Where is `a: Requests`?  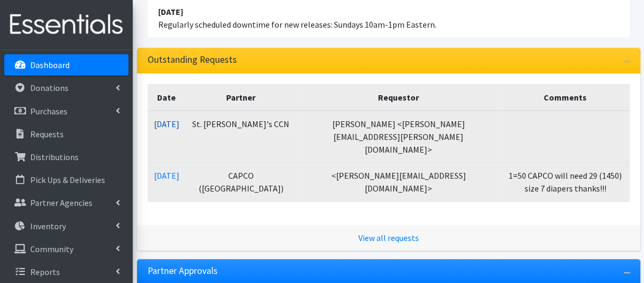
a: Requests is located at coordinates (67, 134).